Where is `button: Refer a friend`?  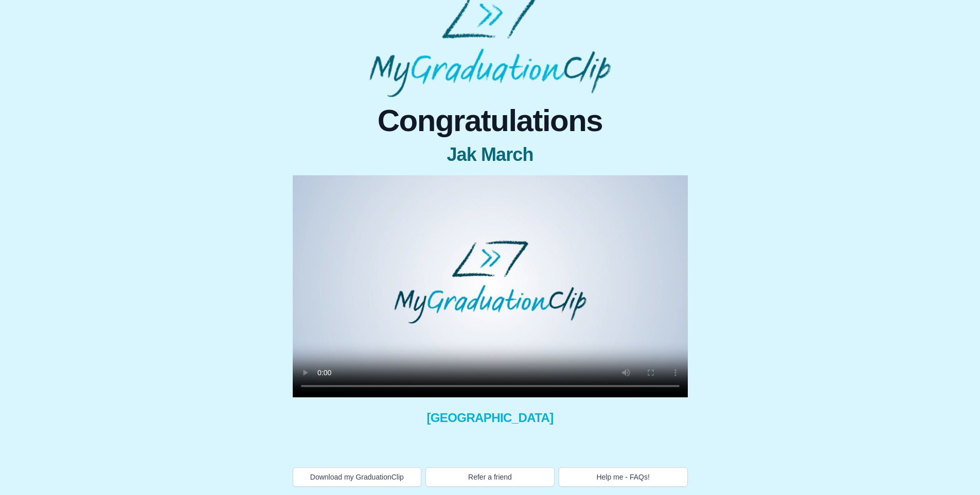 button: Refer a friend is located at coordinates (490, 477).